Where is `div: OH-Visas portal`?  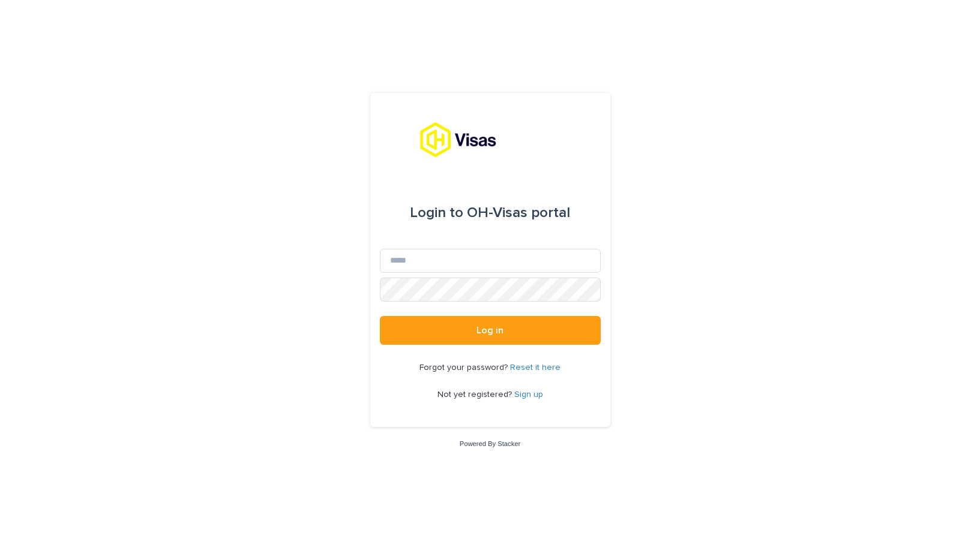 div: OH-Visas portal is located at coordinates (490, 213).